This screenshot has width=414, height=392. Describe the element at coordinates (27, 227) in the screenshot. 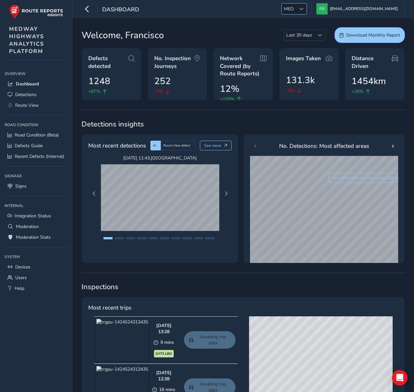

I see `span: Moderation` at that location.